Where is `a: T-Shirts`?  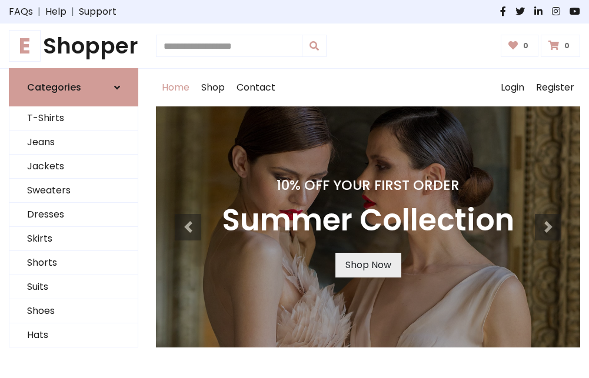 a: T-Shirts is located at coordinates (74, 118).